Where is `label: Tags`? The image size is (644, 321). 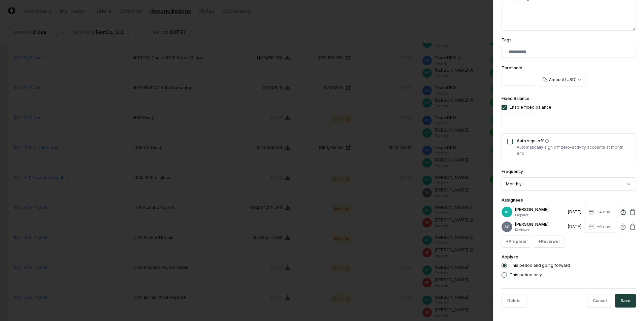 label: Tags is located at coordinates (506, 40).